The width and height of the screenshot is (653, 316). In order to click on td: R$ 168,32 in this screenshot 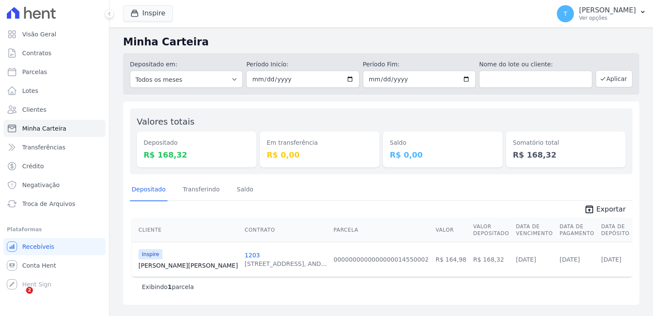, I will do `click(491, 259)`.